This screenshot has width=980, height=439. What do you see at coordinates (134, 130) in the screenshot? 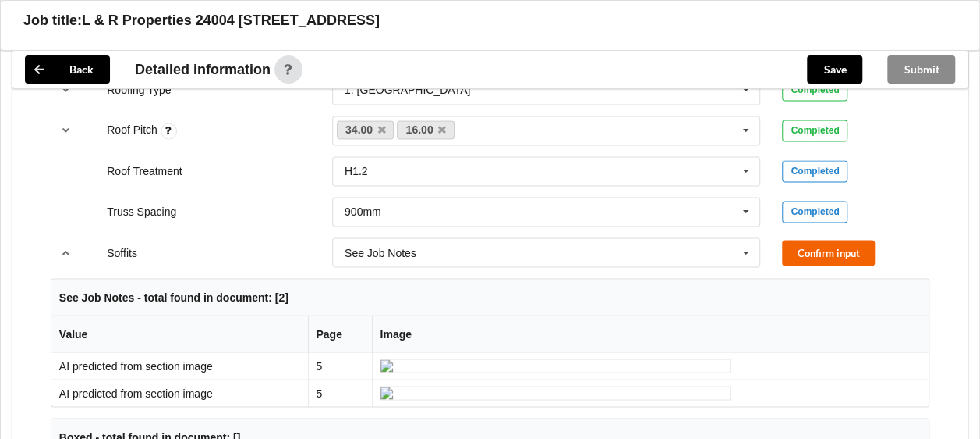
I see `label: Roof Pitch` at bounding box center [134, 130].